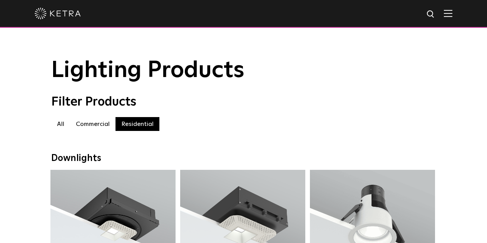 This screenshot has width=487, height=243. I want to click on label: All, so click(60, 124).